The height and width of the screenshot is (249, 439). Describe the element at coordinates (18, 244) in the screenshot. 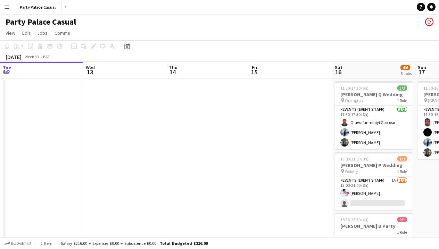

I see `button: Budgeted` at that location.